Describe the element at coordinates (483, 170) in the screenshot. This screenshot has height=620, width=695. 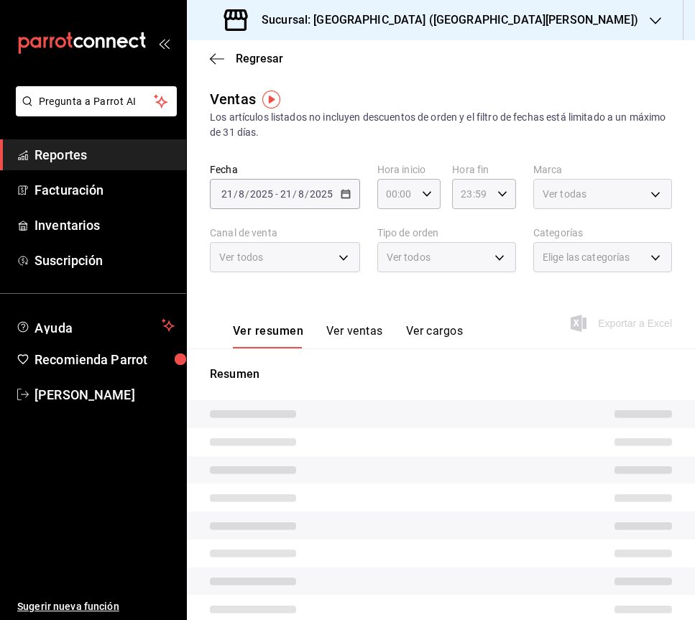
I see `label: Hora fin` at that location.